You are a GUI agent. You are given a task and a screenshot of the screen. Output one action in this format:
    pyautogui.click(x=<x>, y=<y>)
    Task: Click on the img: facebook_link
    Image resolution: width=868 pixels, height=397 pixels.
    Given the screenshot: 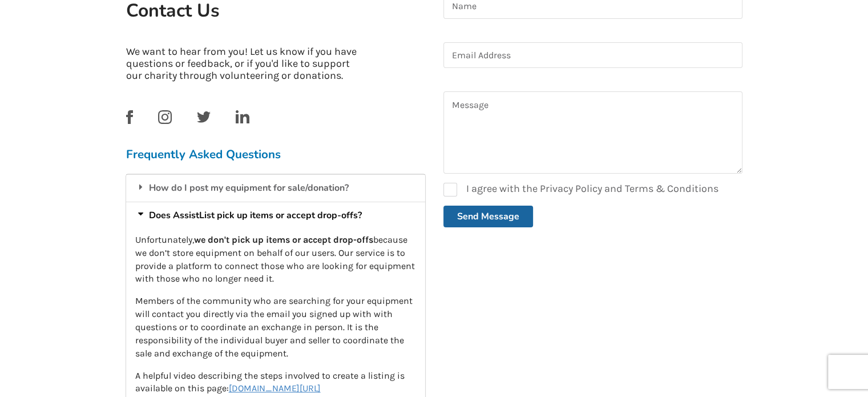 What is the action you would take?
    pyautogui.click(x=130, y=117)
    